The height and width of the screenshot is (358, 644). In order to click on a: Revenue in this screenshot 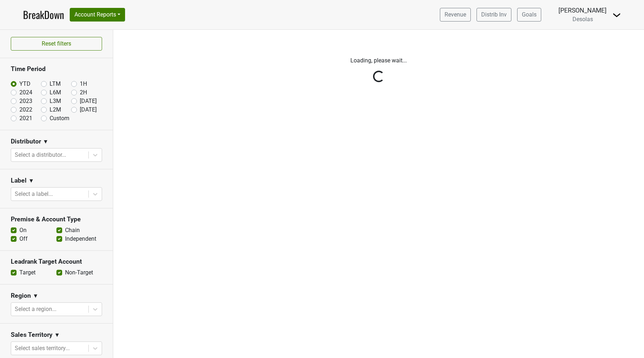, I will do `click(455, 15)`.